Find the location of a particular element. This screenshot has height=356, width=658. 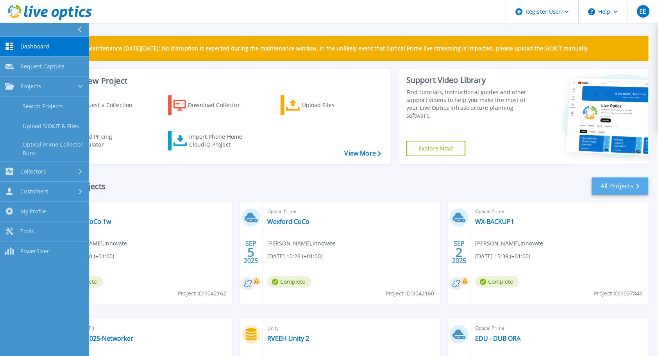

a: TUH - 08-2025-Networker is located at coordinates (96, 339).